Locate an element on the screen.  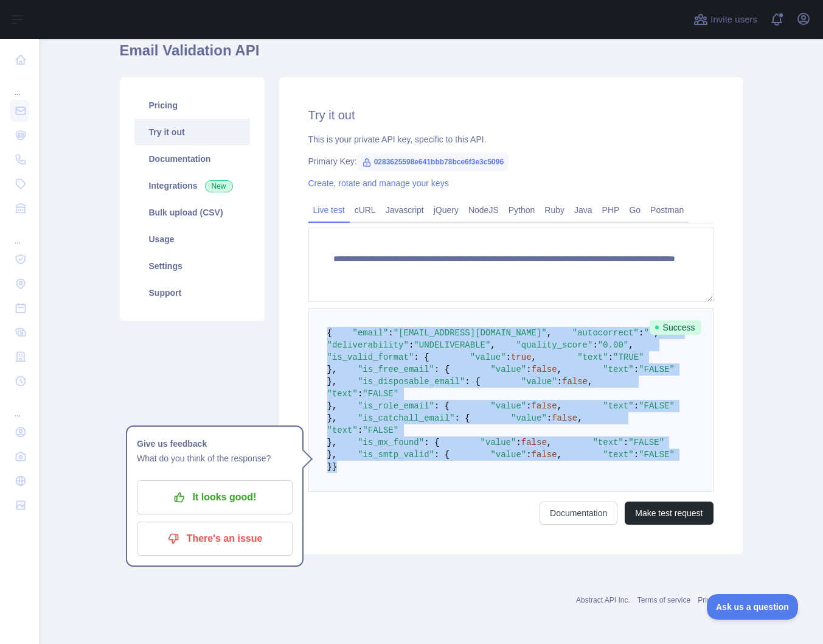
a: Abstract API Inc. is located at coordinates (603, 600).